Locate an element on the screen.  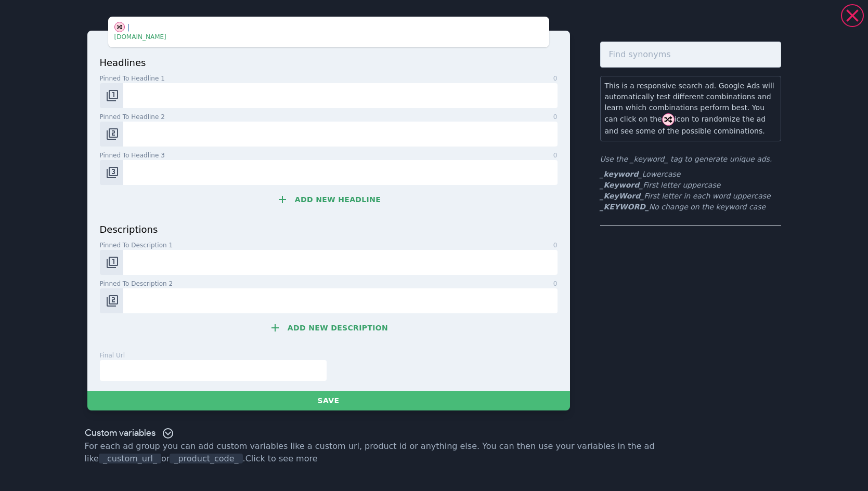
button: Save is located at coordinates (328, 401).